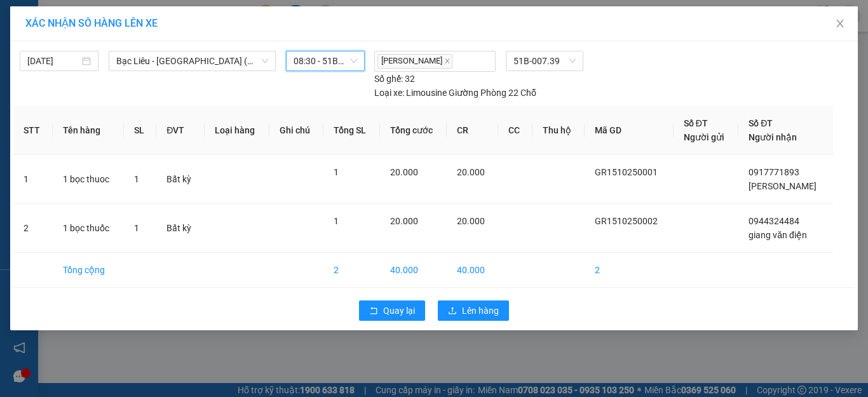 The image size is (868, 397). Describe the element at coordinates (325, 61) in the screenshot. I see `span: 08:30 - 51B-007.39` at that location.